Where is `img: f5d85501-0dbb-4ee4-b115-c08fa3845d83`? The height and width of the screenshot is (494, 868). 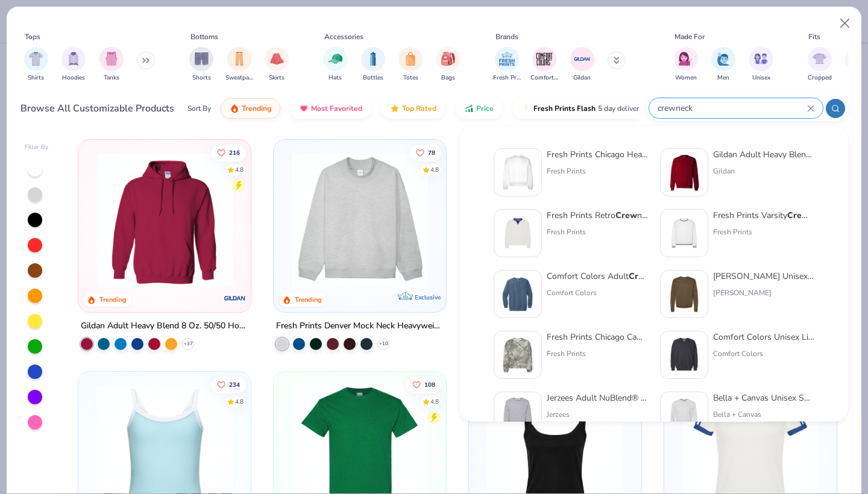 img: f5d85501-0dbb-4ee4-b115-c08fa3845d83 is located at coordinates (360, 220).